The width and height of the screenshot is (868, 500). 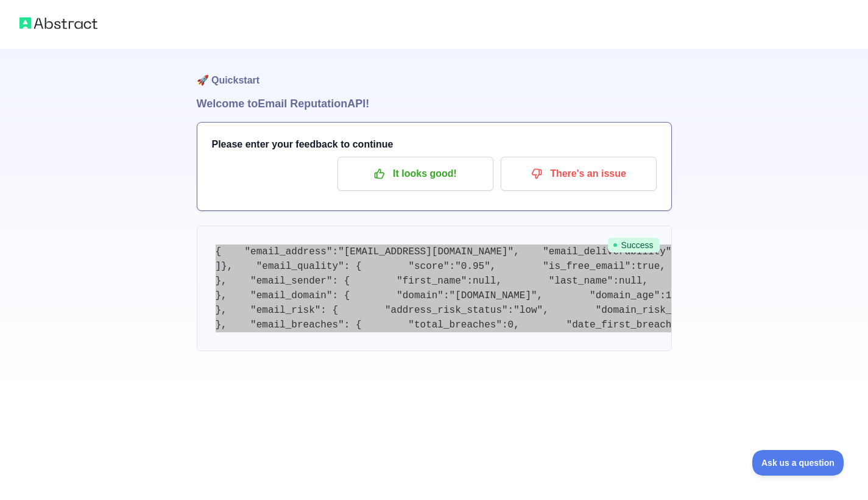 I want to click on span: "email_sender", so click(x=292, y=281).